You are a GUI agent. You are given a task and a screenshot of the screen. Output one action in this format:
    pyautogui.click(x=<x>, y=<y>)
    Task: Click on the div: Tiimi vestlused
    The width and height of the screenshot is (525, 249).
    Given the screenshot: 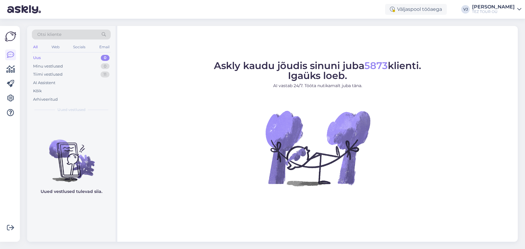 What is the action you would take?
    pyautogui.click(x=48, y=74)
    